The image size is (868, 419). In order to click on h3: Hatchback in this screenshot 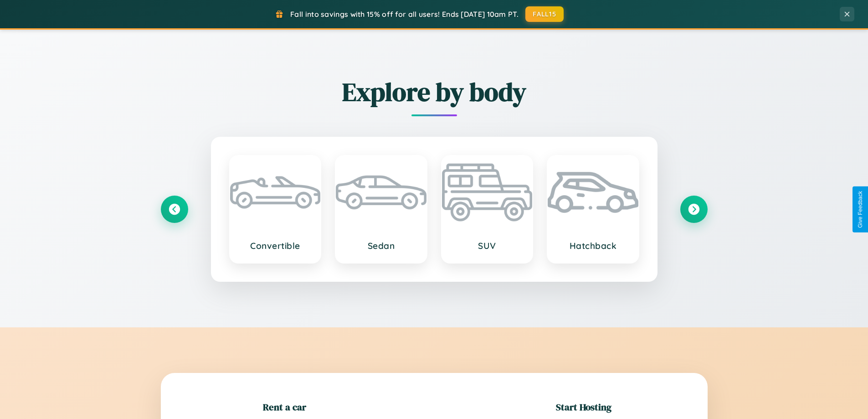, I will do `click(593, 246)`.